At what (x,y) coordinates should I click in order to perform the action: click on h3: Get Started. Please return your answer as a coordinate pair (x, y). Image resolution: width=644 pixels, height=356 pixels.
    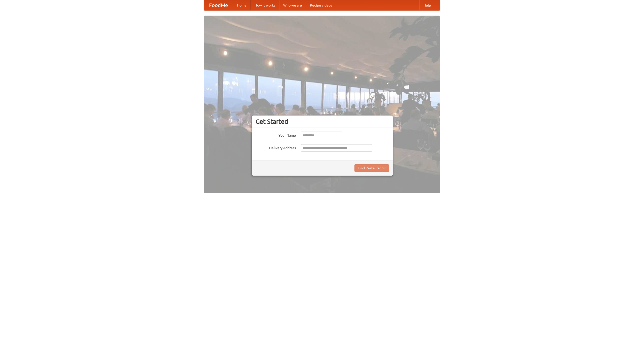
    Looking at the image, I should click on (322, 122).